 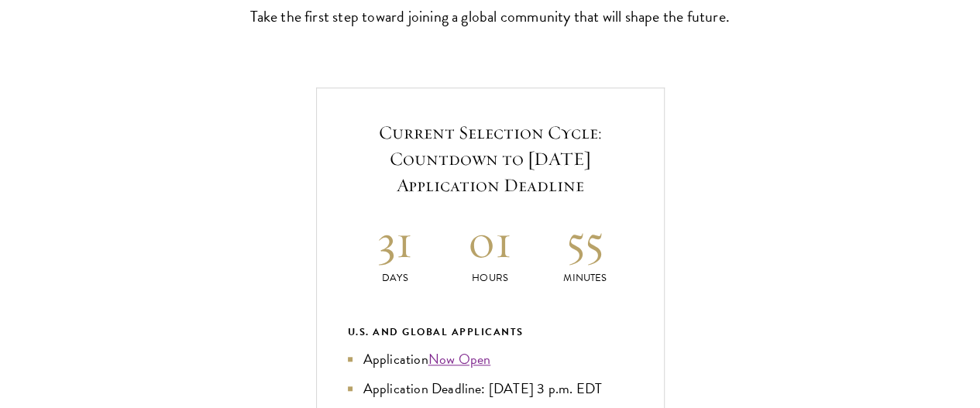 I want to click on p: Minutes, so click(x=584, y=278).